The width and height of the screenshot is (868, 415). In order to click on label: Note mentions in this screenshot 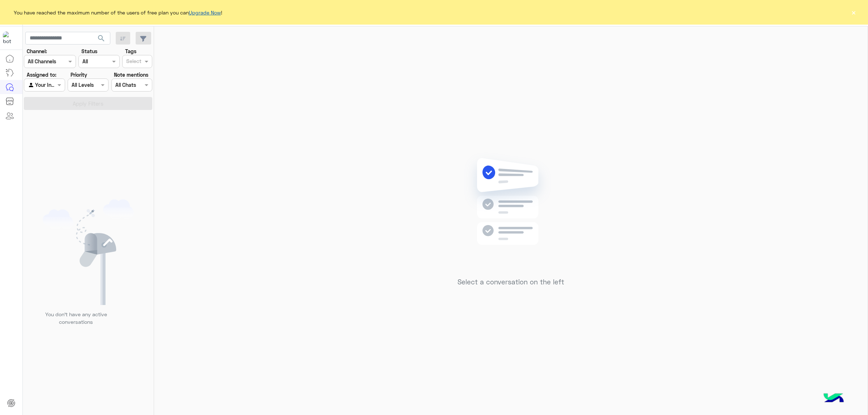, I will do `click(130, 74)`.